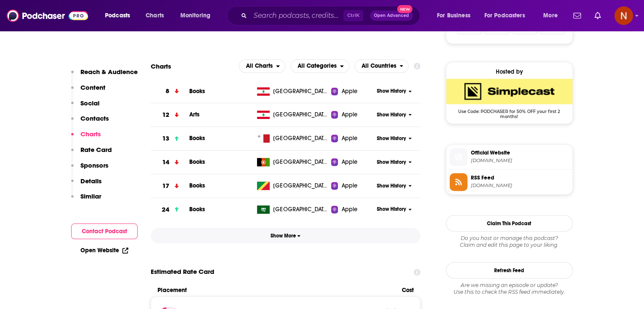 Image resolution: width=644 pixels, height=309 pixels. Describe the element at coordinates (47, 15) in the screenshot. I see `img: Podchaser - Follow, Share and Rate Podcasts` at that location.